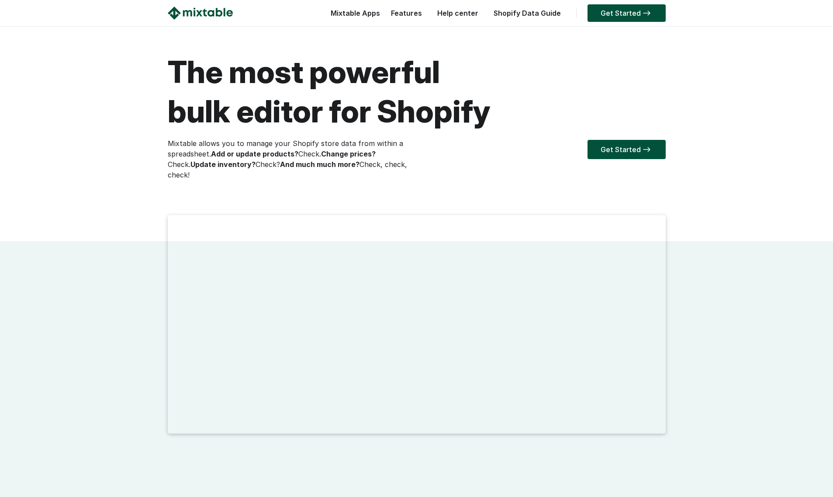 The height and width of the screenshot is (497, 833). What do you see at coordinates (348, 154) in the screenshot?
I see `strong: Change prices?` at bounding box center [348, 154].